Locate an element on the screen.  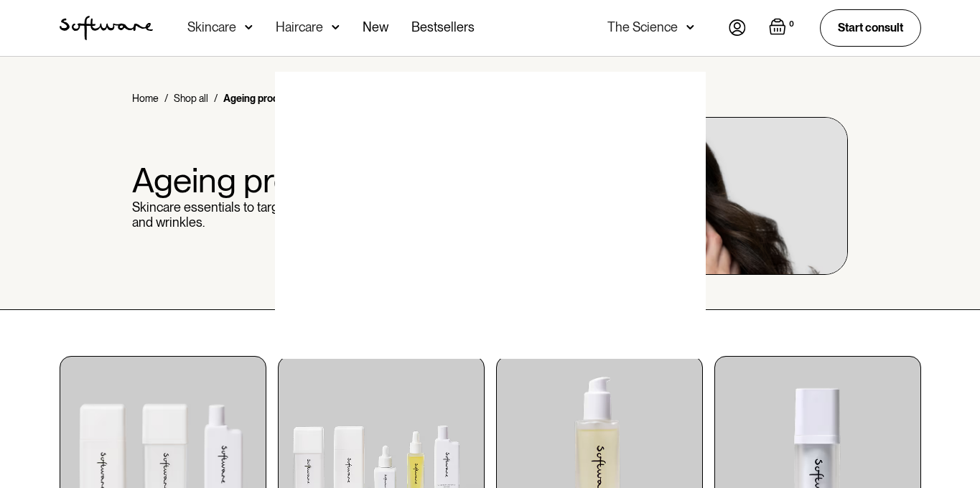
img: Software Logo is located at coordinates (107, 28).